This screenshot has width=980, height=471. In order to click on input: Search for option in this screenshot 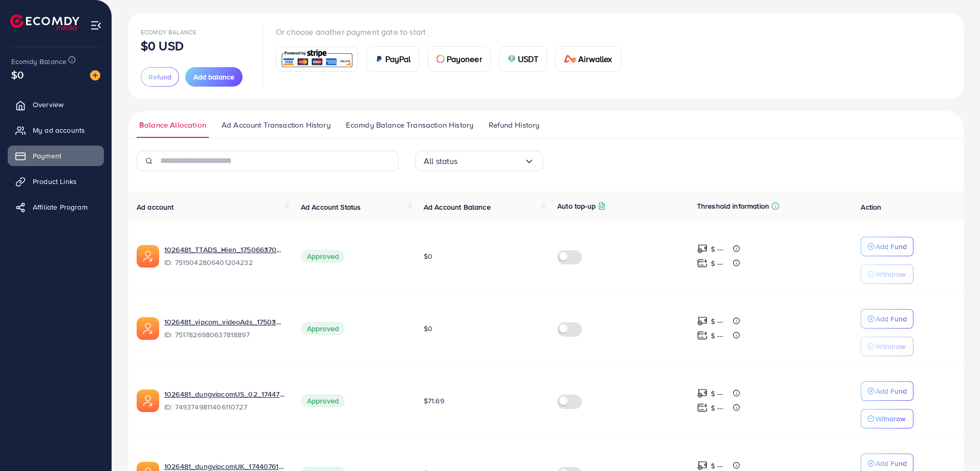, I will do `click(491, 161)`.